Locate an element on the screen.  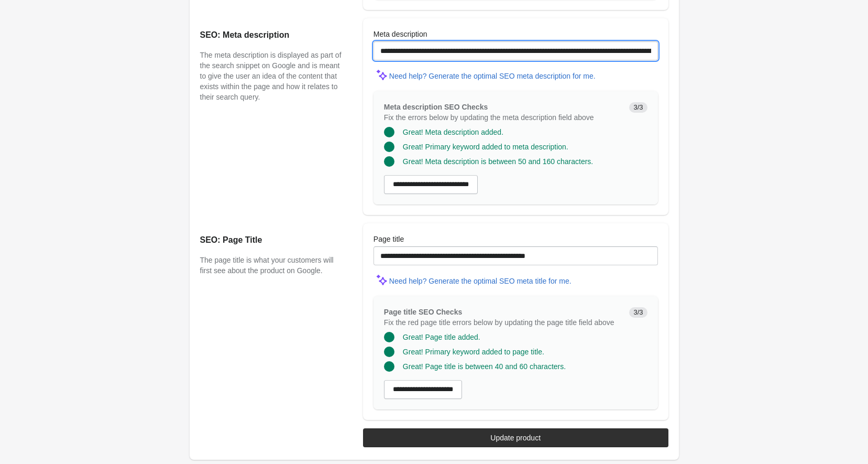
span: Meta description SEO Checks is located at coordinates (436, 107).